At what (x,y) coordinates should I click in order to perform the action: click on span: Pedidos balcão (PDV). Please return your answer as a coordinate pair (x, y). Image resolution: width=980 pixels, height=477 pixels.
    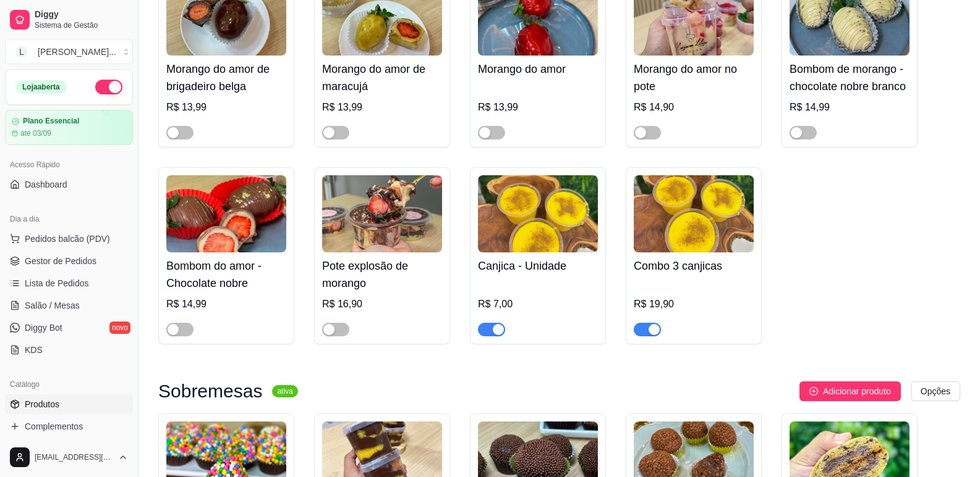
    Looking at the image, I should click on (67, 239).